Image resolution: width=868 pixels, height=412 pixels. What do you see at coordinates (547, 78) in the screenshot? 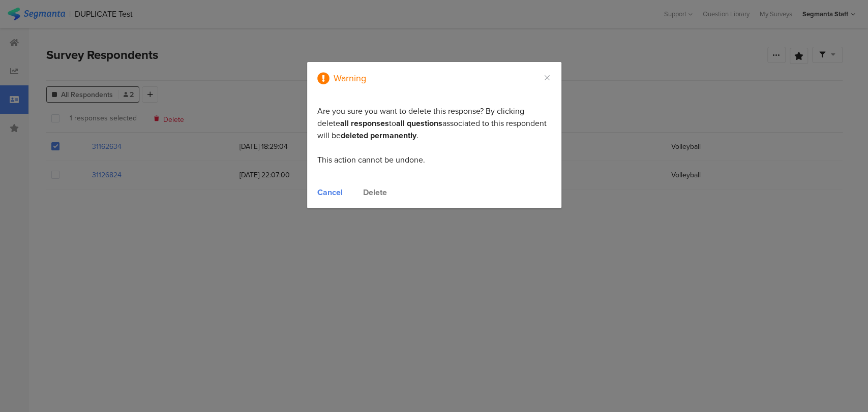
I see `button: Close` at bounding box center [547, 78].